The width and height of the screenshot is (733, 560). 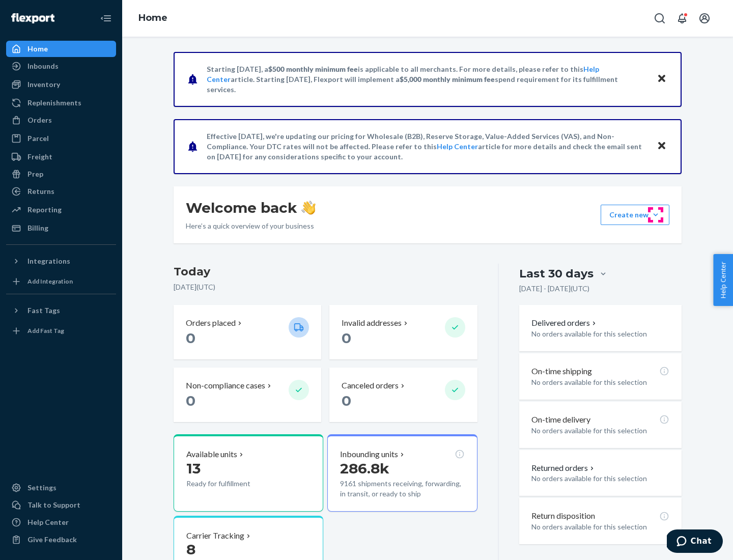 I want to click on a: Freight, so click(x=61, y=157).